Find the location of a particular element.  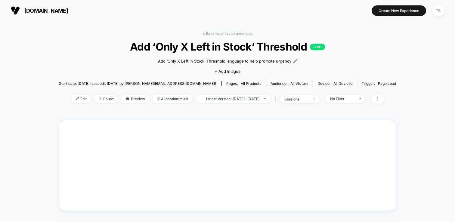

span: Page Load is located at coordinates (387, 83).